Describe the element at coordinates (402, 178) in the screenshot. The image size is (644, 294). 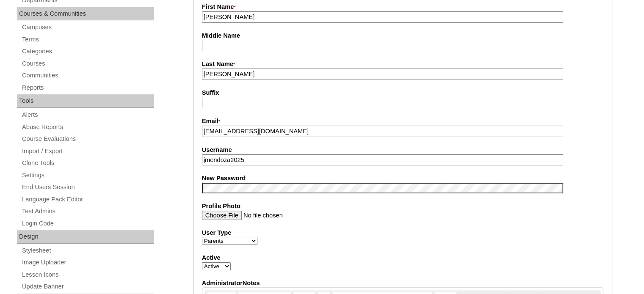
I see `label: New Password` at that location.